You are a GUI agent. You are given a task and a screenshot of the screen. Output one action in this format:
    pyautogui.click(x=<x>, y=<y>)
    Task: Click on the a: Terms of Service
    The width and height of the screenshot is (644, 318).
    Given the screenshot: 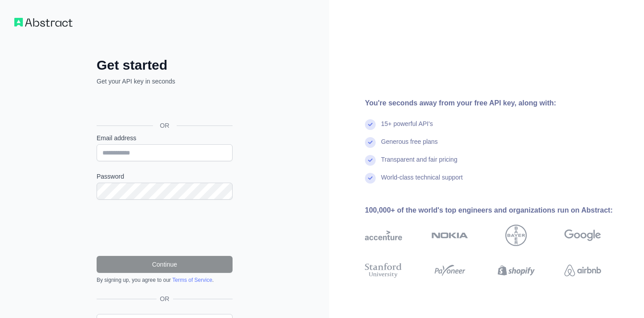 What is the action you would take?
    pyautogui.click(x=192, y=280)
    